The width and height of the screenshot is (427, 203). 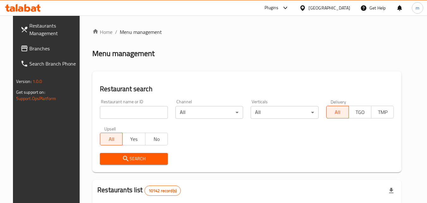 I want to click on span: m, so click(x=418, y=8).